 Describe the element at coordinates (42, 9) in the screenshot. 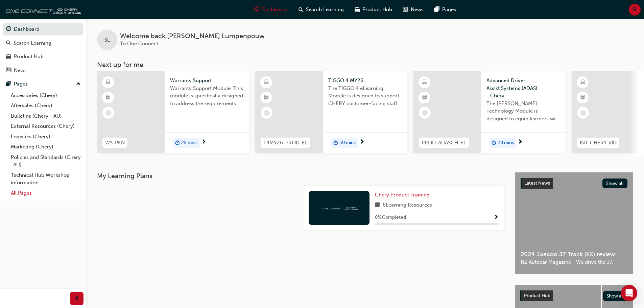

I see `a: oneconnect` at that location.